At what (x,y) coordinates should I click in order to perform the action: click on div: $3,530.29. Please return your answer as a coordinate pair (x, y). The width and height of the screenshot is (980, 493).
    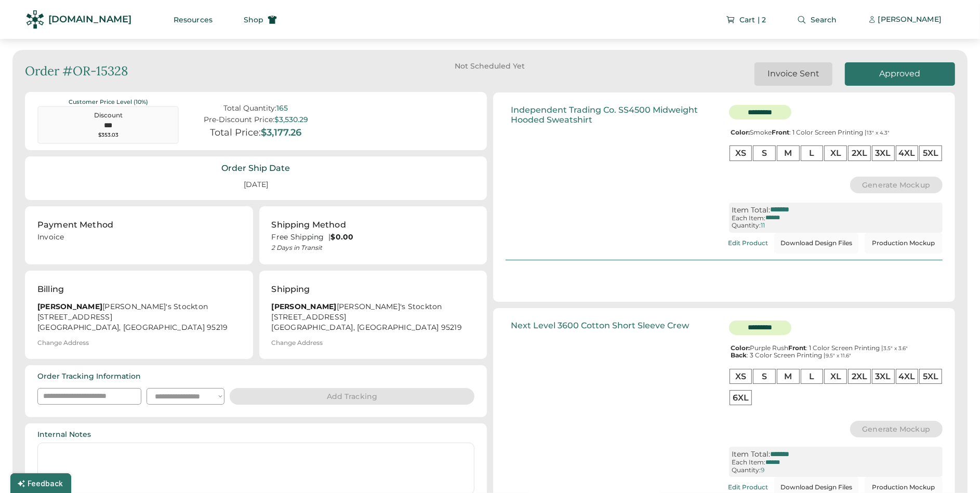
    Looking at the image, I should click on (291, 120).